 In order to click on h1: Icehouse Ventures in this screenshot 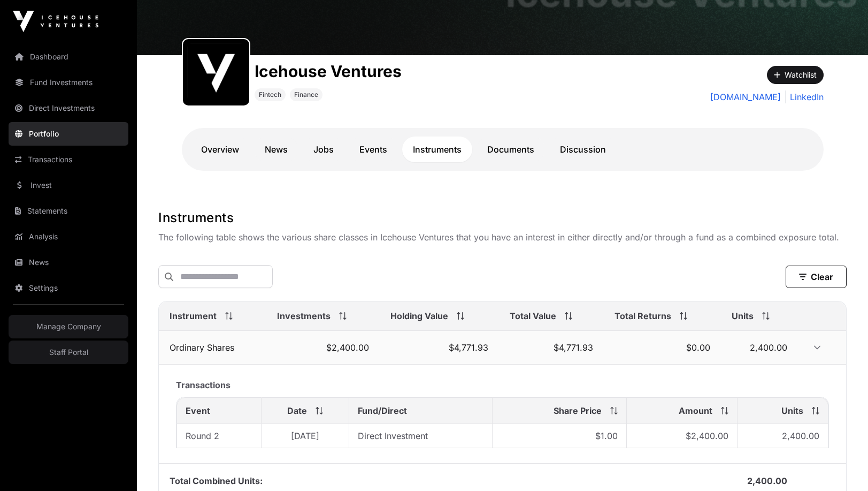, I will do `click(328, 71)`.